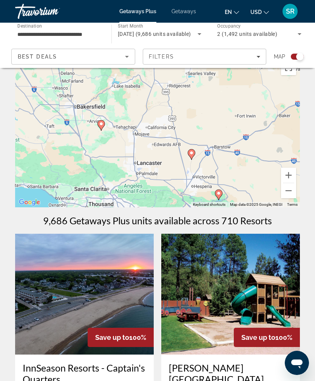 Image resolution: width=315 pixels, height=381 pixels. What do you see at coordinates (37, 57) in the screenshot?
I see `span: Best Deals` at bounding box center [37, 57].